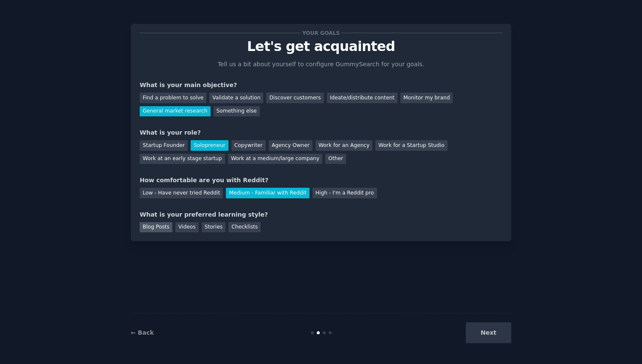 This screenshot has height=364, width=642. Describe the element at coordinates (321, 215) in the screenshot. I see `div: What is your preferred learning style?` at that location.